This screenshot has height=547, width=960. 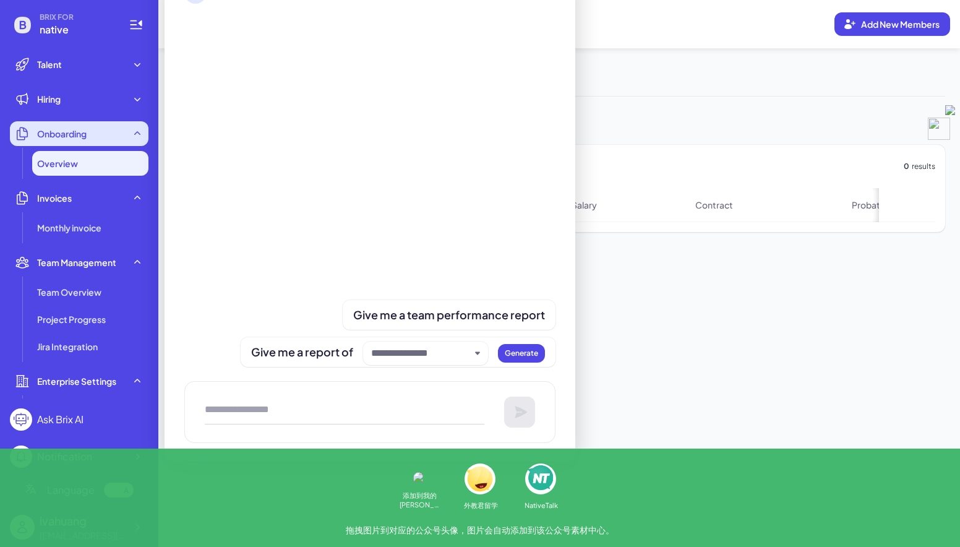 I want to click on h1: Overview, so click(x=208, y=24).